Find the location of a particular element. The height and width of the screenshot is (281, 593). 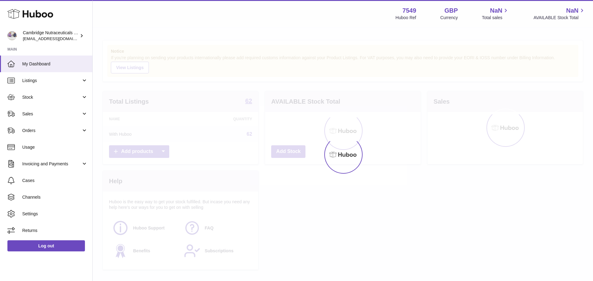

span: Cases is located at coordinates (55, 181).